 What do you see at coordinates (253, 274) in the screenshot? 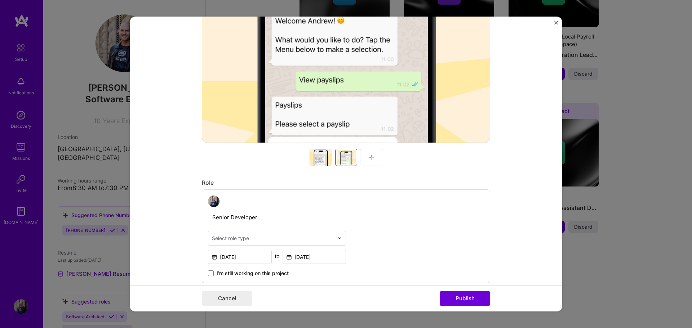
I see `span: I’m still working on this project` at bounding box center [253, 274].